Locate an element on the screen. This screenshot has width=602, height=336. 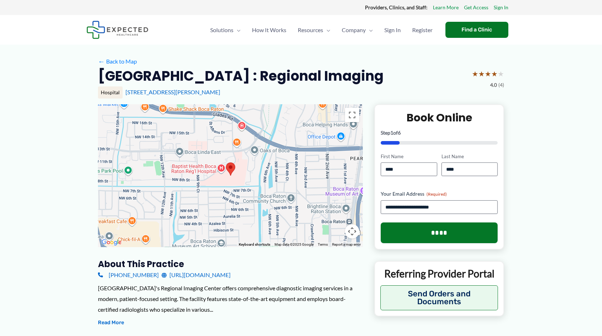
label: First Name is located at coordinates (408, 157).